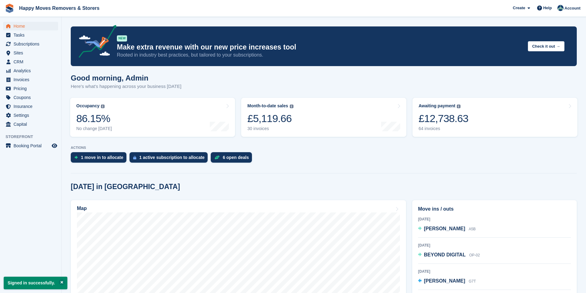  Describe the element at coordinates (170, 159) in the screenshot. I see `a: 1 active subscription to allocate` at that location.